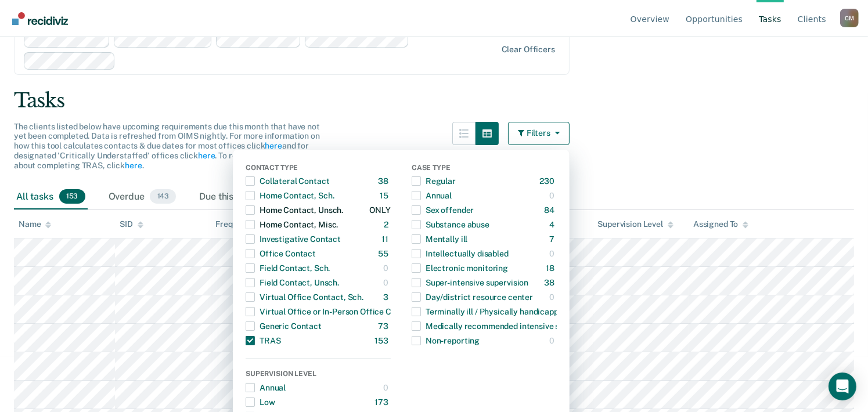 The image size is (868, 412). I want to click on div: Sex offender, so click(442, 210).